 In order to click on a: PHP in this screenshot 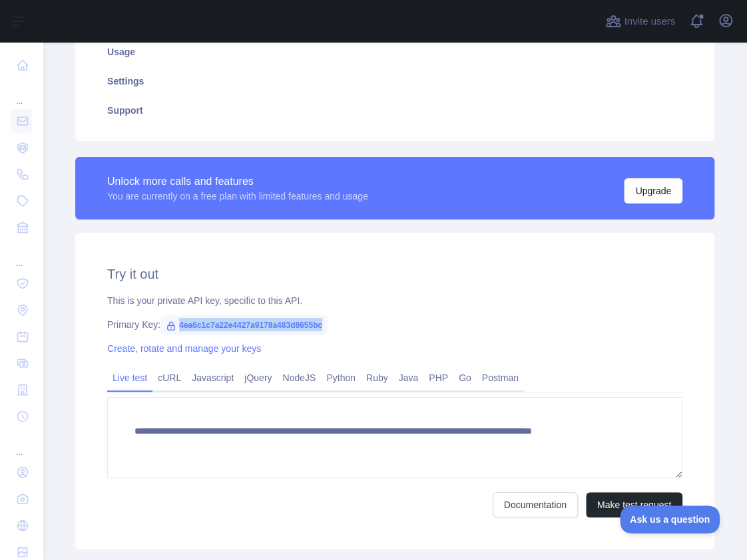, I will do `click(438, 378)`.